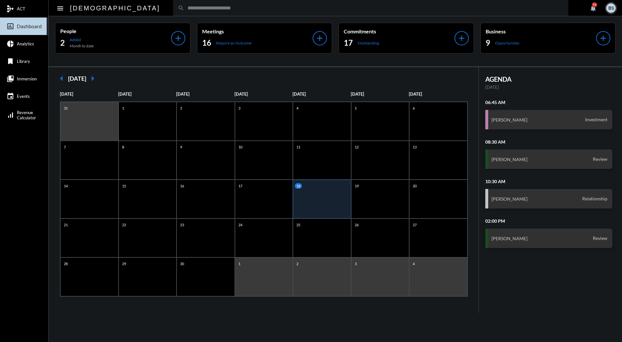  I want to click on p: 22, so click(124, 224).